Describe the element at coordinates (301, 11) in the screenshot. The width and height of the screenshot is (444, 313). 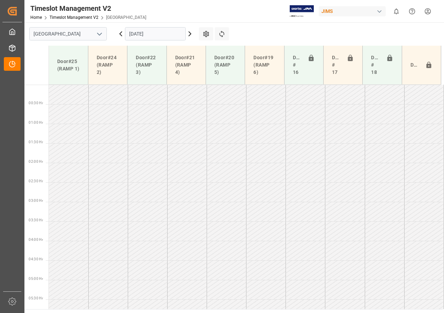
I see `img: Exertis%20JAM%20-%20Email%20Logo.jpg_1722504956.jpg` at that location.